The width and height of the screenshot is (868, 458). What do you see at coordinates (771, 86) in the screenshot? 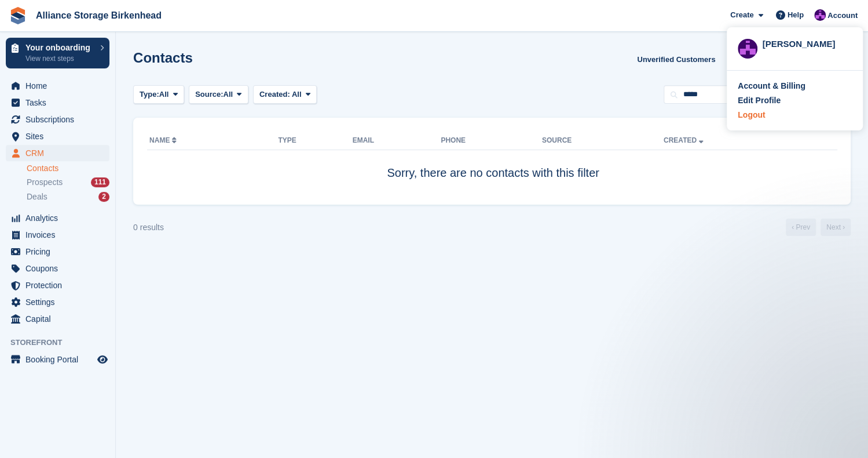
I see `div: Account & Billing` at bounding box center [771, 86].